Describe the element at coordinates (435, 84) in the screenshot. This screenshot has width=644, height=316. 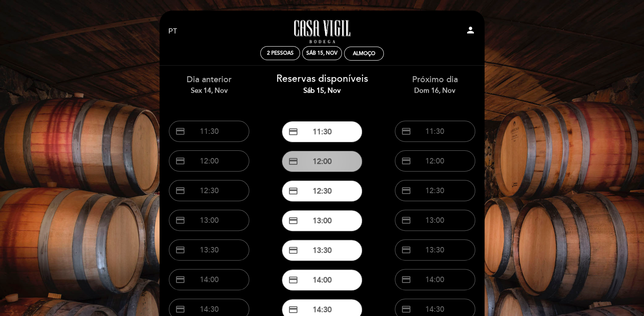
I see `div: Próximo dia` at that location.